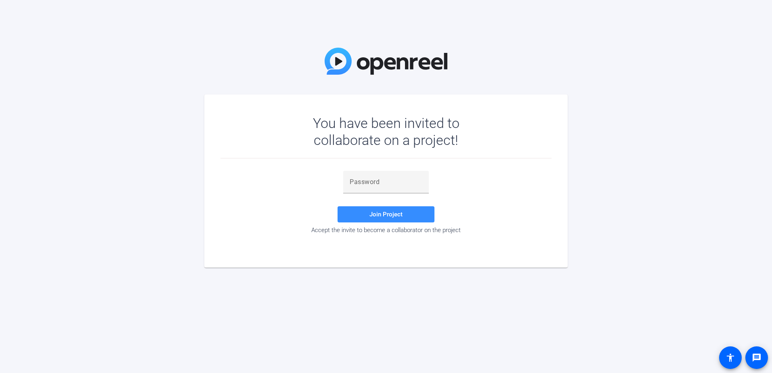 This screenshot has height=373, width=772. I want to click on div: Accept the invite to become a collaborator on the project, so click(386, 230).